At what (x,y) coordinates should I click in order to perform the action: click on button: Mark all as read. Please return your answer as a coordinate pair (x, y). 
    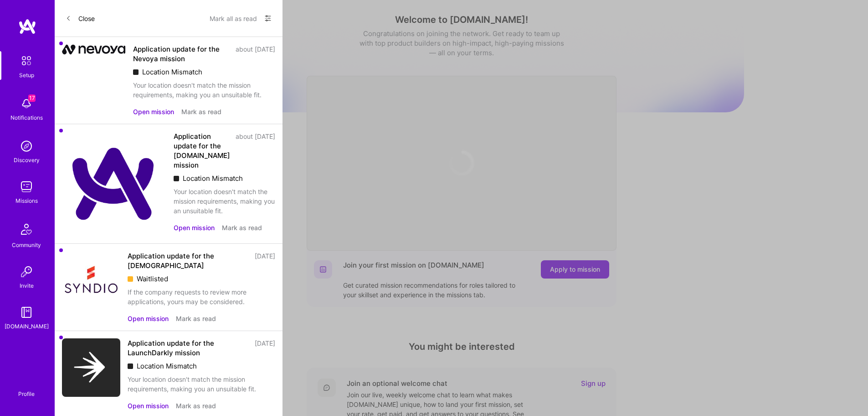
    Looking at the image, I should click on (234, 19).